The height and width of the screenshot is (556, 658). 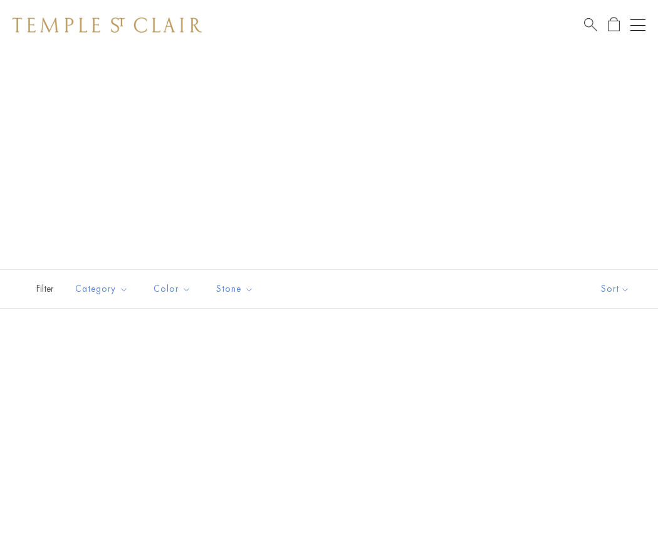 I want to click on button: Stone, so click(x=235, y=289).